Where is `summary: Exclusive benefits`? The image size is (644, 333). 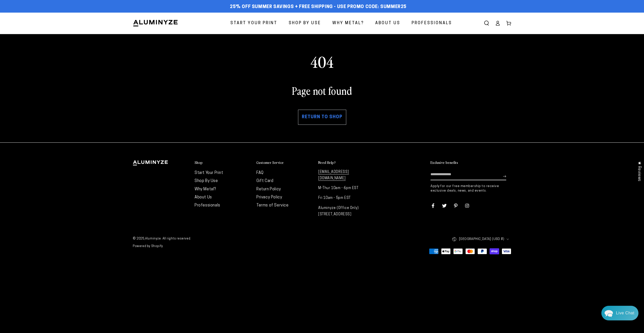
summary: Exclusive benefits is located at coordinates (471, 163).